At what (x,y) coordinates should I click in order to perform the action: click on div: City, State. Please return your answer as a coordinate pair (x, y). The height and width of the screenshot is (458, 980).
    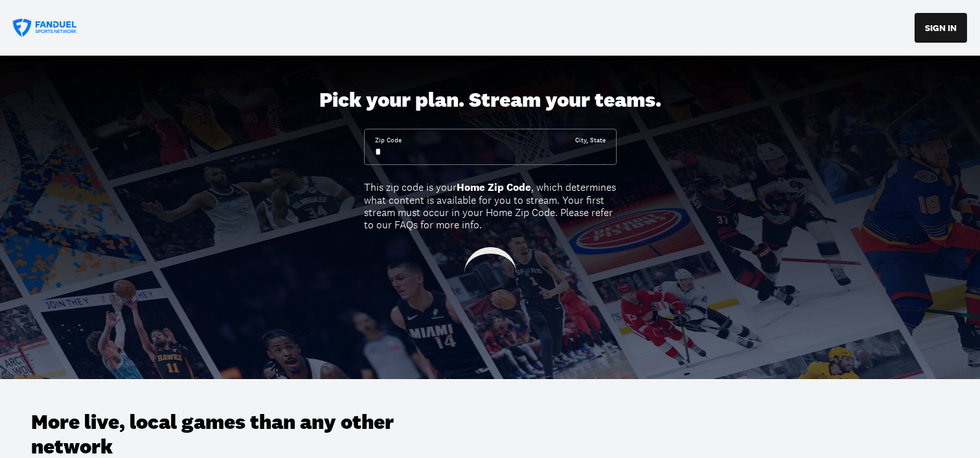
    Looking at the image, I should click on (590, 140).